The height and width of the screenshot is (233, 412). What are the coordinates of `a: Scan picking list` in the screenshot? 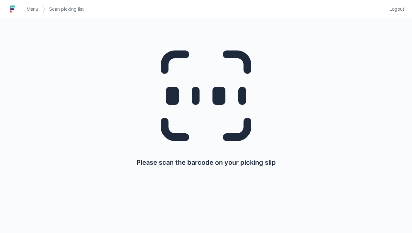 It's located at (66, 9).